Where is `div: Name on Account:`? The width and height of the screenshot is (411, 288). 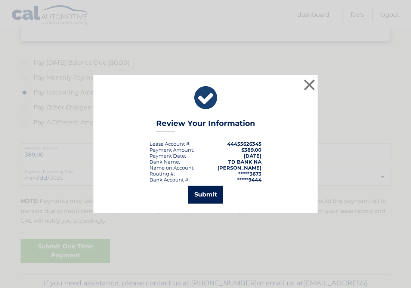
div: Name on Account: is located at coordinates (172, 168).